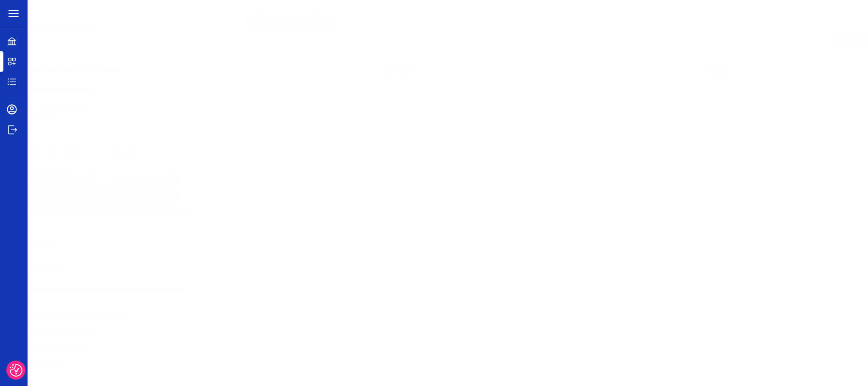  I want to click on span: "Tarifa Betriax 0.2%", so click(67, 239).